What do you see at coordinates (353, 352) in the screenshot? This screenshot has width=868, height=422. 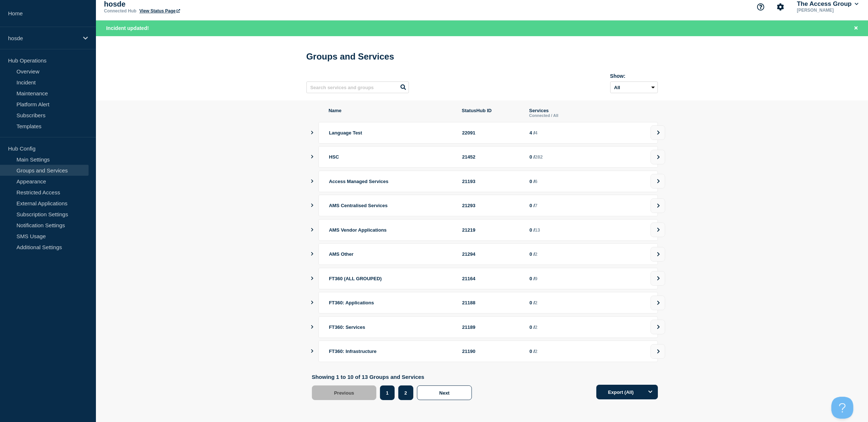 I see `span: FT360: Infrastructure` at bounding box center [353, 352].